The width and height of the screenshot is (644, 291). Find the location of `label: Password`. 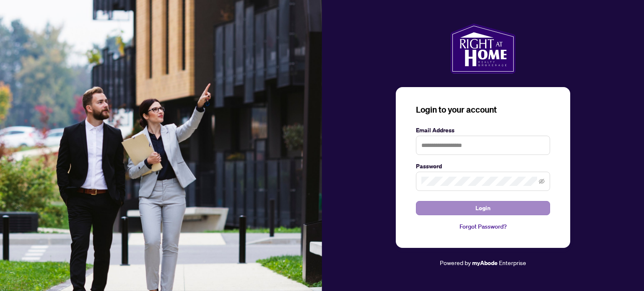

label: Password is located at coordinates (483, 166).